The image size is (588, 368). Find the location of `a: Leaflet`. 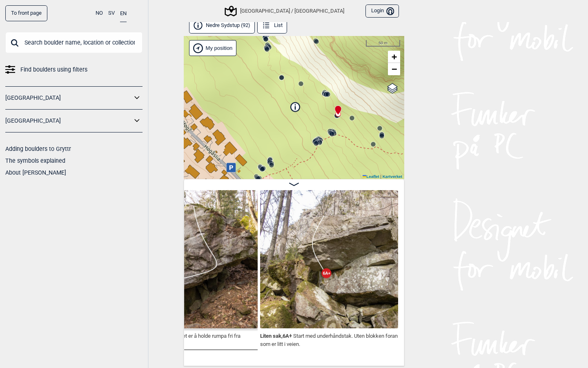

a: Leaflet is located at coordinates (371, 176).